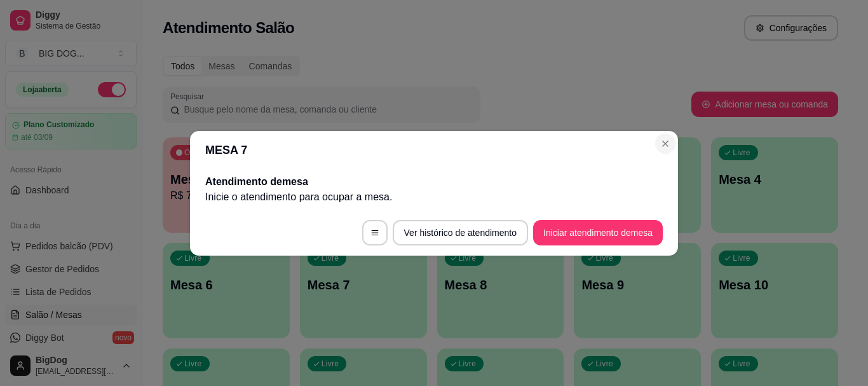 The image size is (868, 386). Describe the element at coordinates (434, 150) in the screenshot. I see `header: MESA 7` at that location.